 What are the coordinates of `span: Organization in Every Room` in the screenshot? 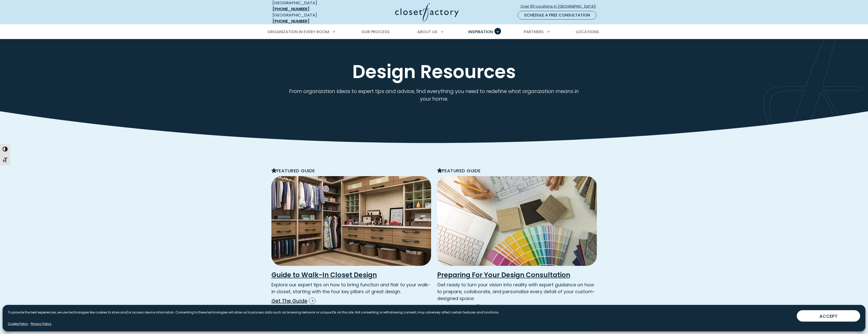 It's located at (298, 32).